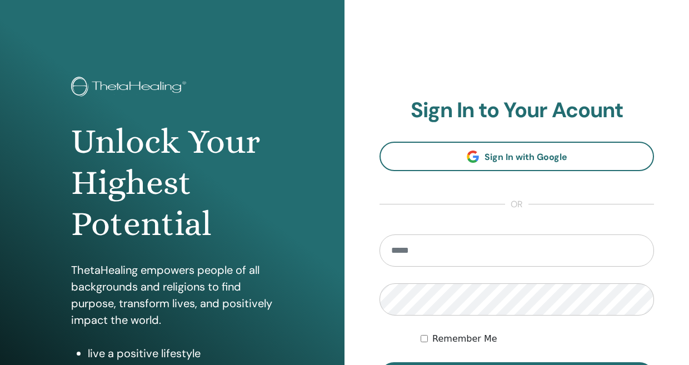 This screenshot has height=365, width=689. I want to click on a: Sign In with Google, so click(517, 156).